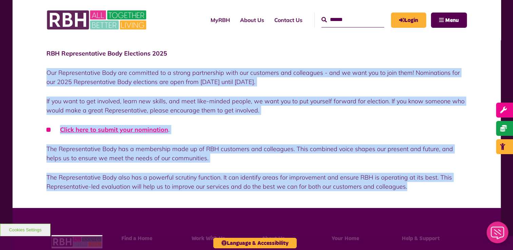 The width and height of the screenshot is (513, 250). I want to click on p: If you want to get involved, learn new skills, and meet like-minded people, we want you to put yo..., so click(257, 106).